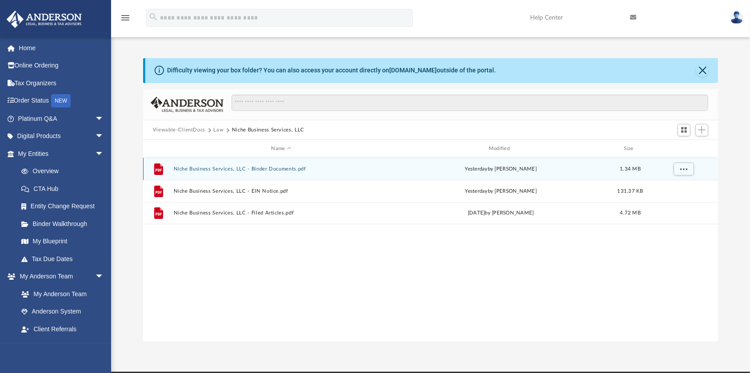 The width and height of the screenshot is (750, 373). Describe the element at coordinates (62, 83) in the screenshot. I see `a: Tax Organizers` at that location.